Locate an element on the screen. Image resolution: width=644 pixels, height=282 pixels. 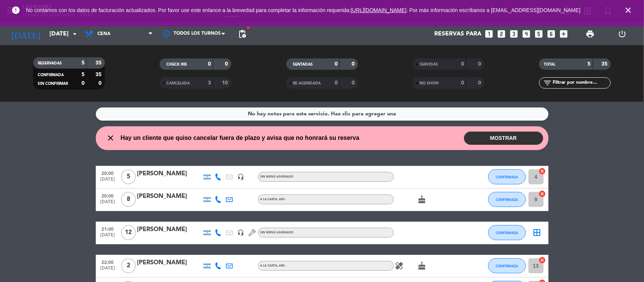
span: RE AGENDADA is located at coordinates (307, 84).